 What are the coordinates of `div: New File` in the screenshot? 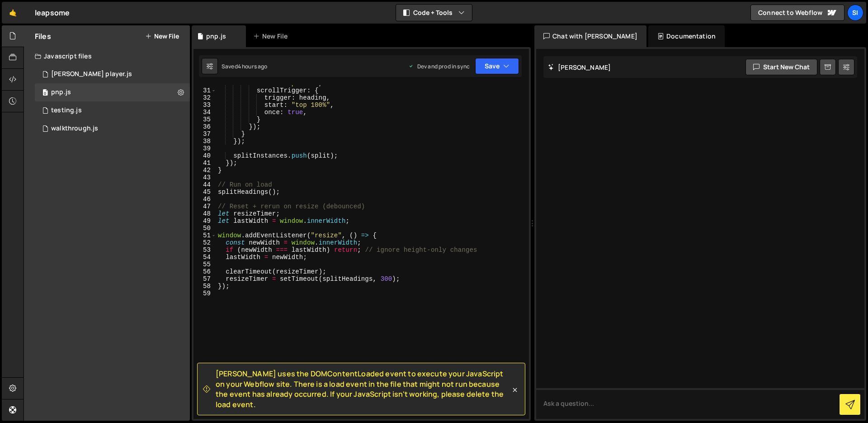 It's located at (273, 36).